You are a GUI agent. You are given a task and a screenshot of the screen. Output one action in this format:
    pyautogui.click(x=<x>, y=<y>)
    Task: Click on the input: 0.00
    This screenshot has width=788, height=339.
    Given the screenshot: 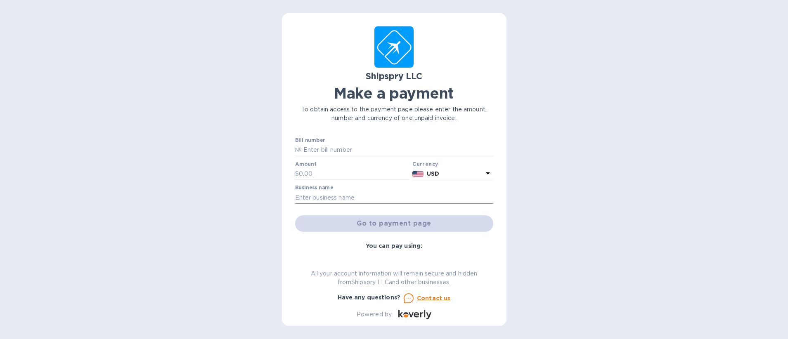 What is the action you would take?
    pyautogui.click(x=354, y=174)
    